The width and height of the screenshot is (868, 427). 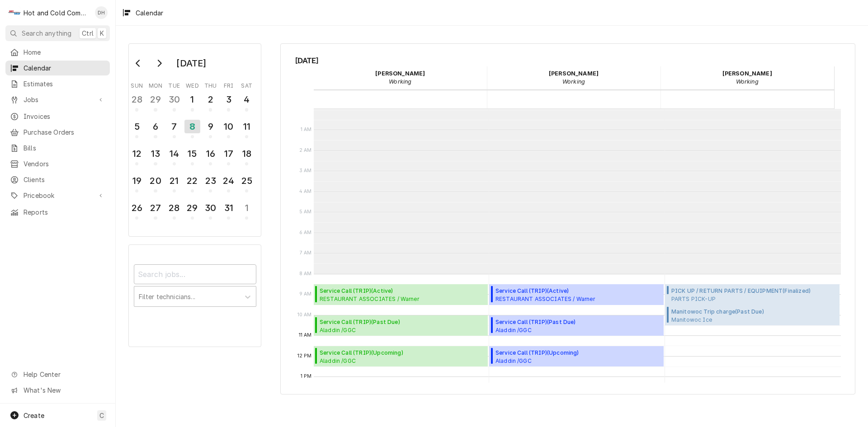 What do you see at coordinates (159, 63) in the screenshot?
I see `button: Go to next month` at bounding box center [159, 63].